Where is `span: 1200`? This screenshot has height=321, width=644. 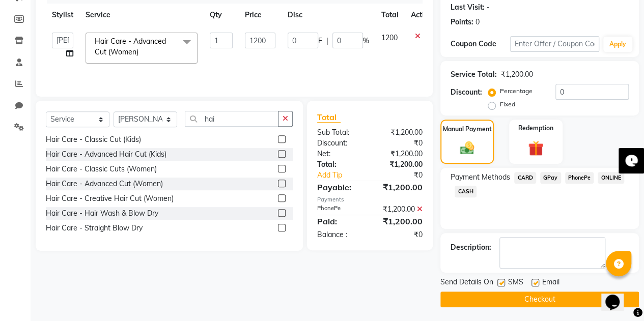 span: 1200 is located at coordinates (389, 38).